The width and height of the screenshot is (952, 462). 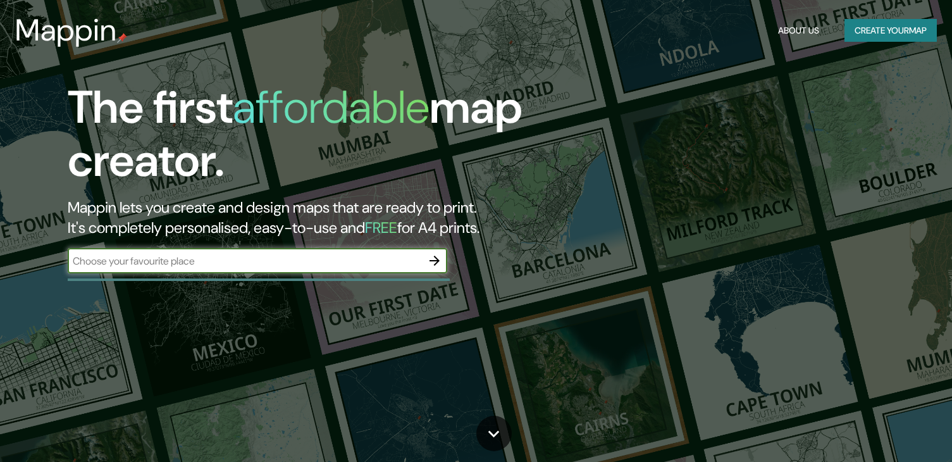 What do you see at coordinates (122, 38) in the screenshot?
I see `img: mappin-pin` at bounding box center [122, 38].